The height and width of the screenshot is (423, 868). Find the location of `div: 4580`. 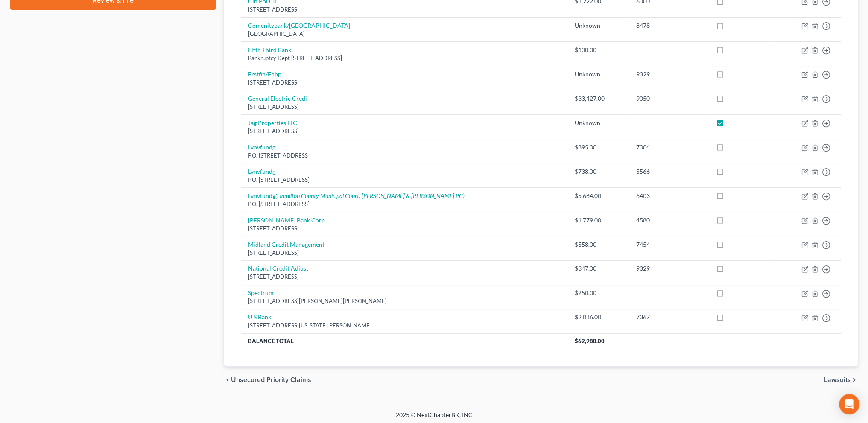

div: 4580 is located at coordinates (670, 221).